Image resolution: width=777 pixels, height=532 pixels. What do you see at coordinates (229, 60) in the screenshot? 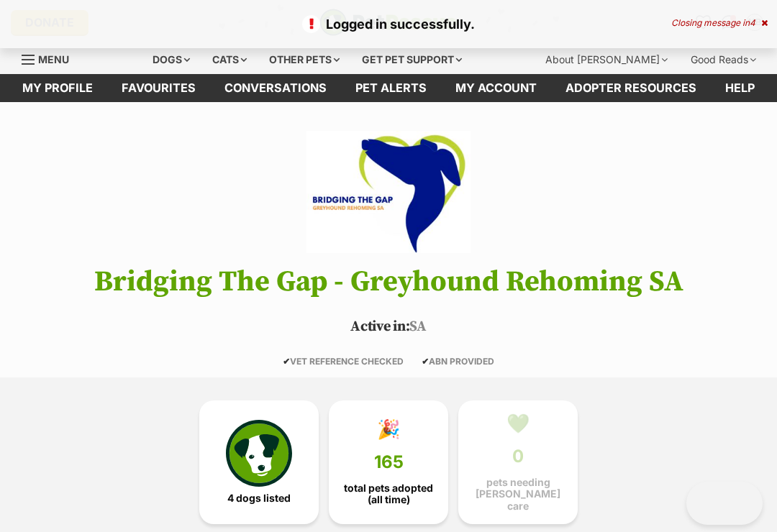
I see `div: Cats` at bounding box center [229, 60].